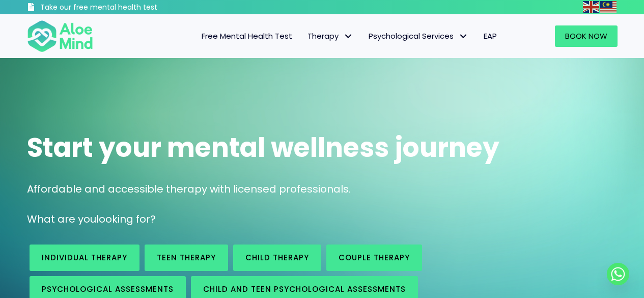 The image size is (644, 298). Describe the element at coordinates (306, 36) in the screenshot. I see `nav: Menu` at that location.